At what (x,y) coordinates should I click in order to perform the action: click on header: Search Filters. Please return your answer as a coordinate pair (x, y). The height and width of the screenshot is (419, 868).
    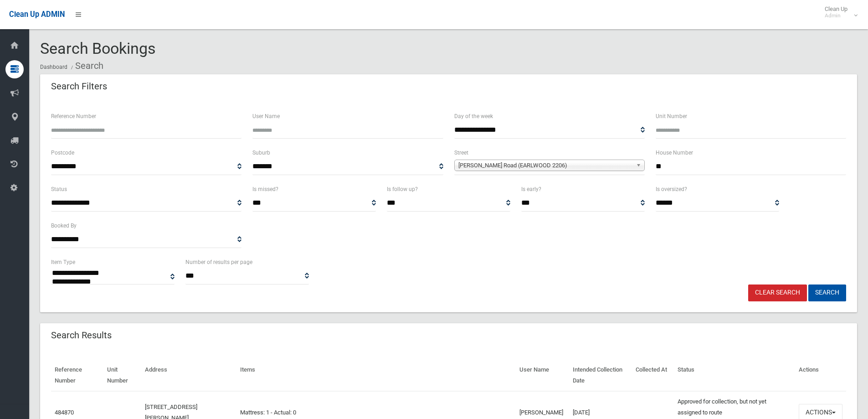
    Looking at the image, I should click on (79, 86).